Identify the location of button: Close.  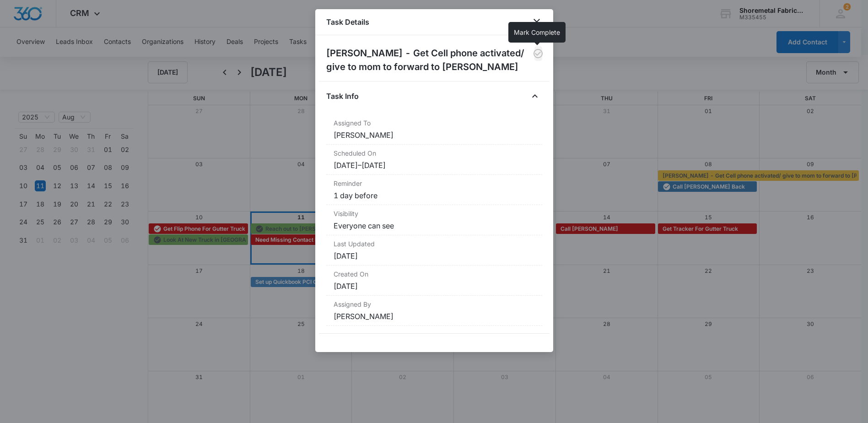
(535, 96).